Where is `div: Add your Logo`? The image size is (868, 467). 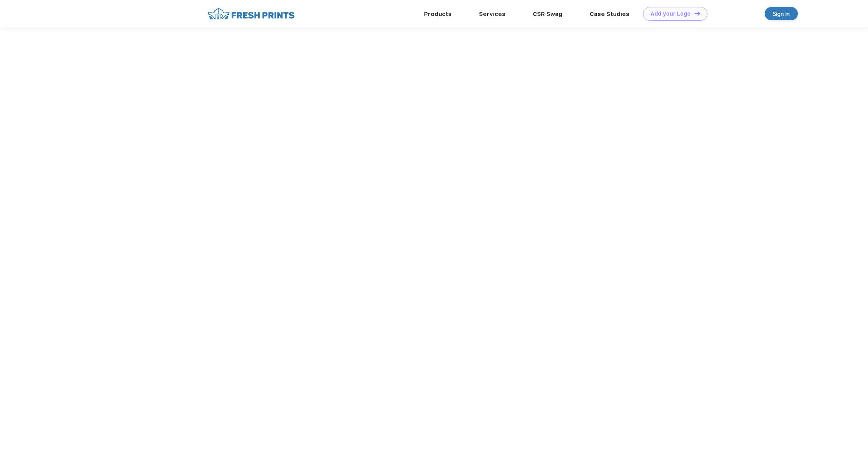
div: Add your Logo is located at coordinates (671, 14).